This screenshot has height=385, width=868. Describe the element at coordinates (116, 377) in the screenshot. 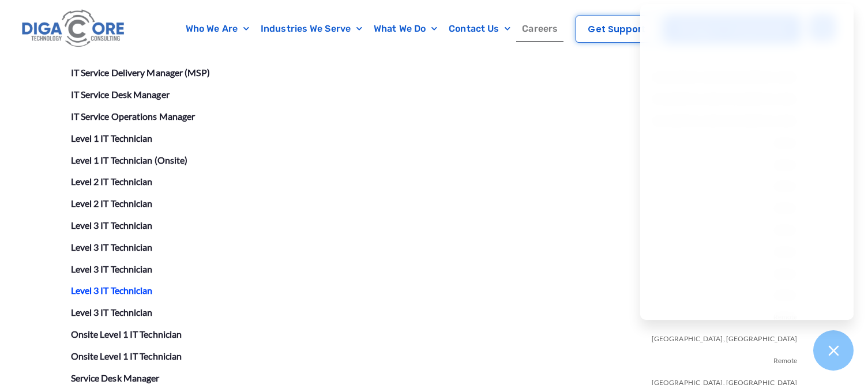

I see `a: Service Desk Manager` at that location.